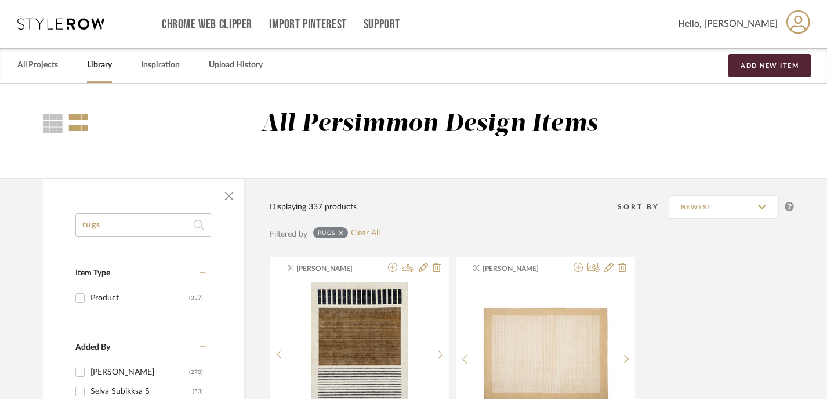  Describe the element at coordinates (93, 273) in the screenshot. I see `span: Item Type` at that location.